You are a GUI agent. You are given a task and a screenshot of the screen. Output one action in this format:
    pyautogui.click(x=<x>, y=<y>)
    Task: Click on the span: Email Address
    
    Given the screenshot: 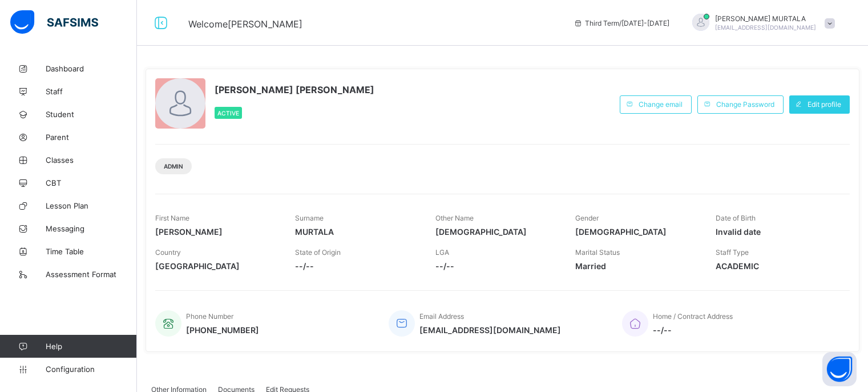 What is the action you would take?
    pyautogui.click(x=442, y=316)
    